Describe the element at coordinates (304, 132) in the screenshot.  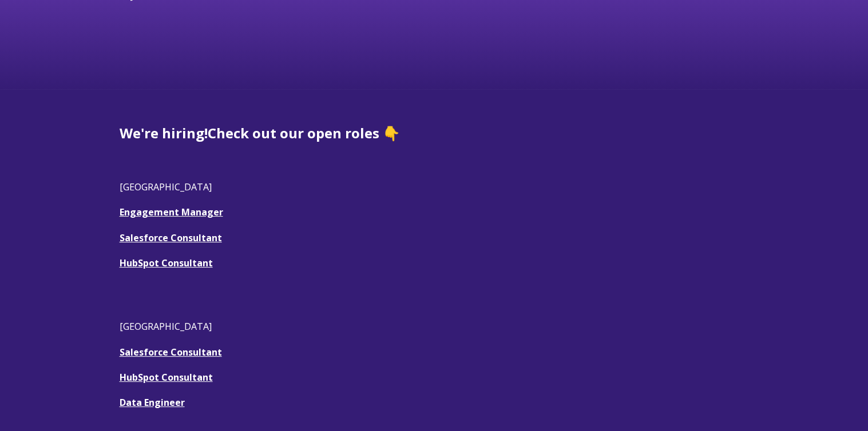
I see `span: Check out our open roles 👇` at that location.